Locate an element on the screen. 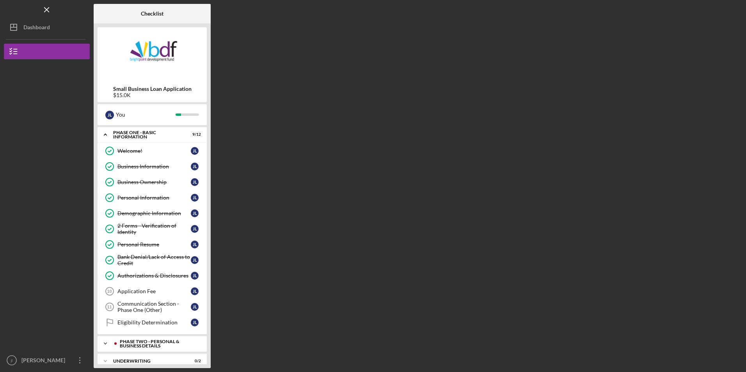  a: Personal Informationjl is located at coordinates (152, 198).